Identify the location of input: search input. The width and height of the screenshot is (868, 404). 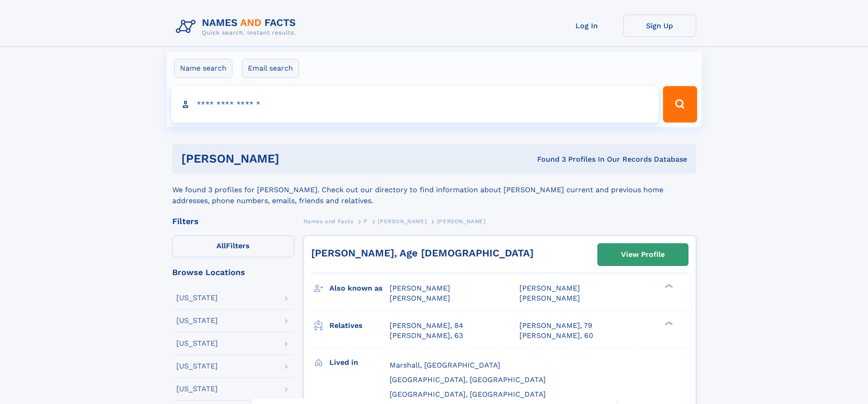
(415, 104).